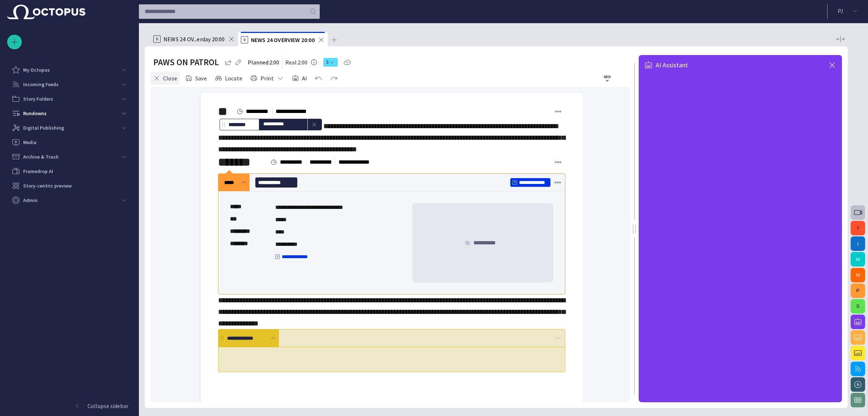 The height and width of the screenshot is (416, 868). What do you see at coordinates (841, 11) in the screenshot?
I see `p: P J` at bounding box center [841, 11].